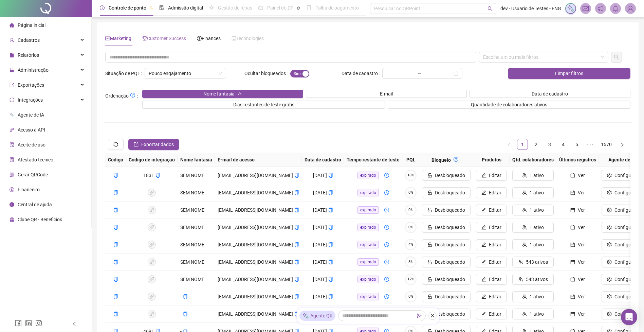 The image size is (644, 332). Describe the element at coordinates (630, 9) in the screenshot. I see `img: 12024` at that location.